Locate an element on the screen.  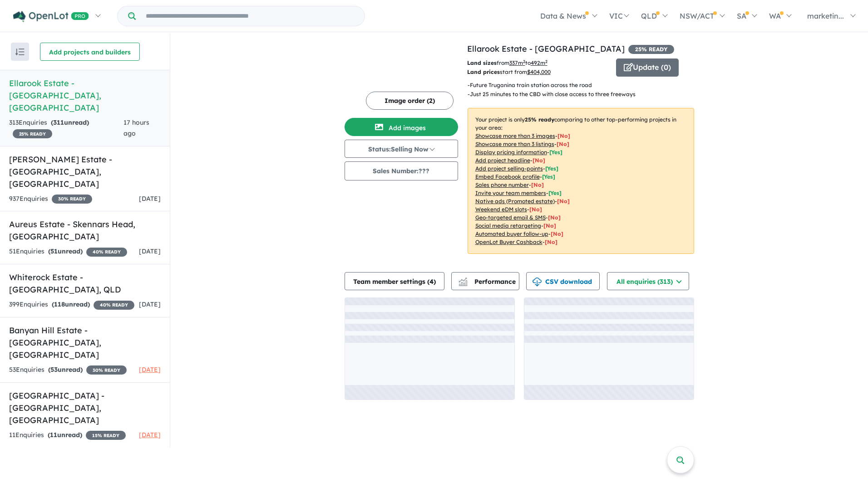
u: Add project selling-points is located at coordinates (509, 168).